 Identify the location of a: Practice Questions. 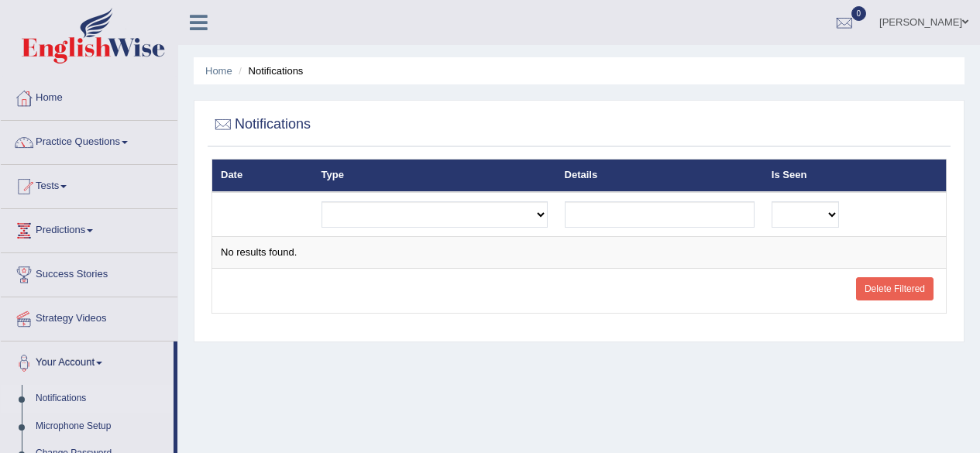
(89, 140).